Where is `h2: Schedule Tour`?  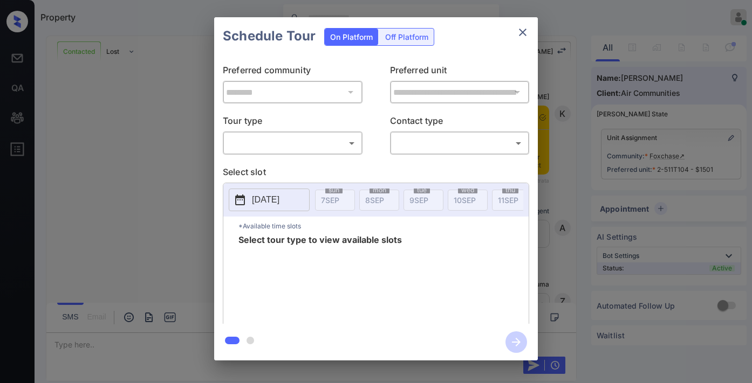
h2: Schedule Tour is located at coordinates (269, 36).